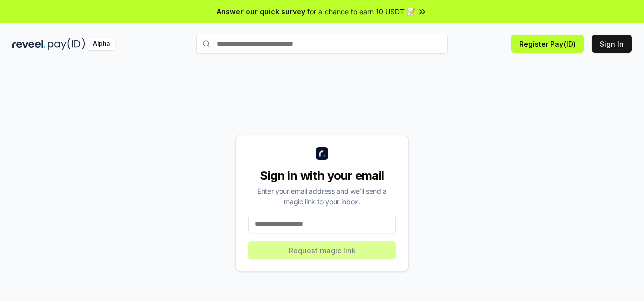 The width and height of the screenshot is (644, 301). I want to click on img: pay_id, so click(66, 44).